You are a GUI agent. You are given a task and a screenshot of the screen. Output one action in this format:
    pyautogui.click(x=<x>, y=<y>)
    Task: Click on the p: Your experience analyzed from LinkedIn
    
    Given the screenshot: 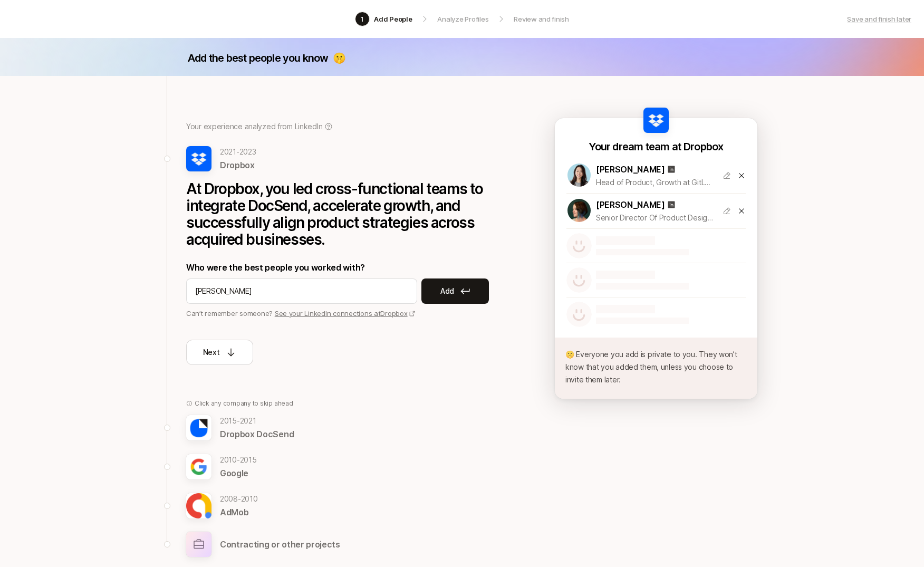 What is the action you would take?
    pyautogui.click(x=255, y=126)
    